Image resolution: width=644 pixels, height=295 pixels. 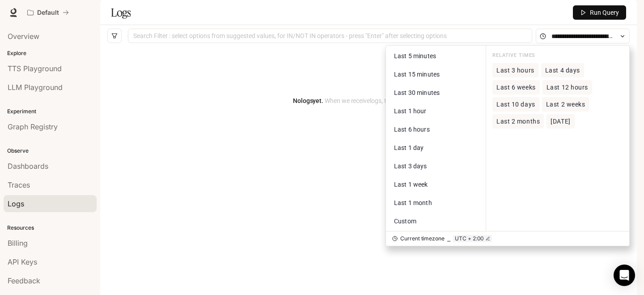 I want to click on article: No logs yet., so click(x=368, y=101).